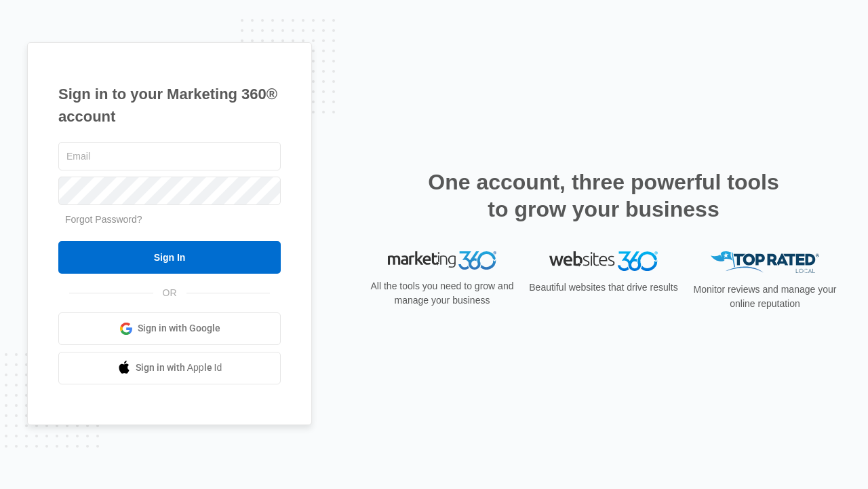 The image size is (868, 489). What do you see at coordinates (170, 293) in the screenshot?
I see `span: OR` at bounding box center [170, 293].